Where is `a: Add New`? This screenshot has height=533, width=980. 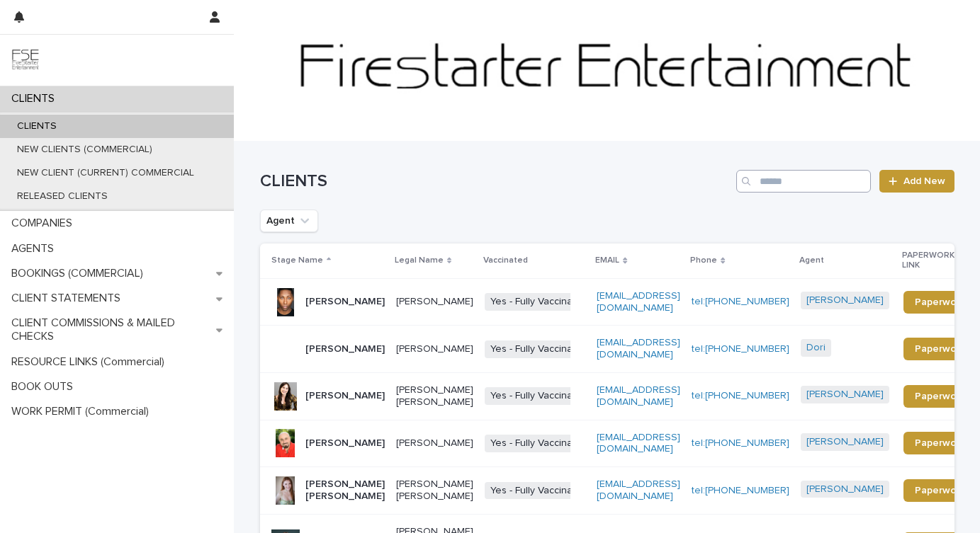
a: Add New is located at coordinates (916, 182).